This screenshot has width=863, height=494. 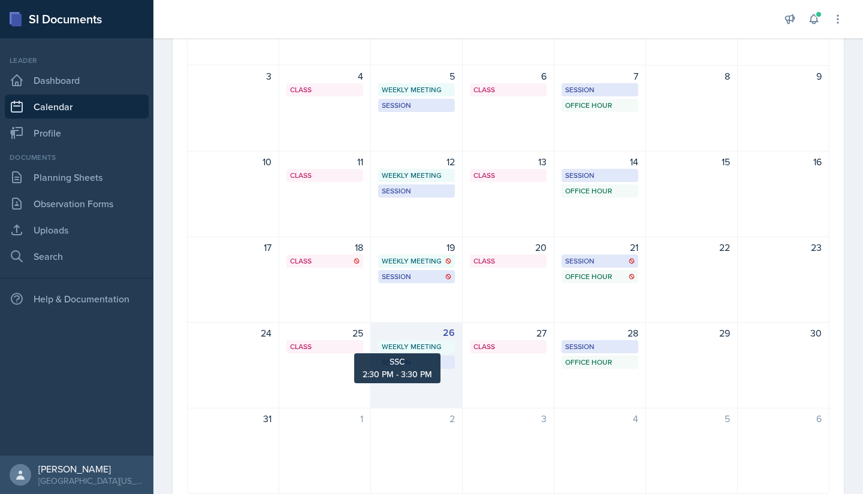 I want to click on div: 20, so click(x=508, y=247).